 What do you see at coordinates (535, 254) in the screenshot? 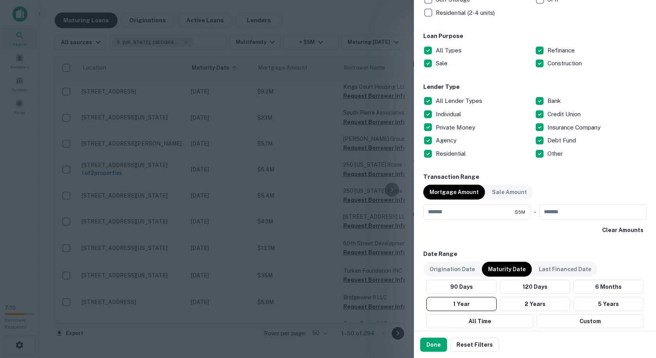
I see `h6: Date Range` at bounding box center [535, 254].